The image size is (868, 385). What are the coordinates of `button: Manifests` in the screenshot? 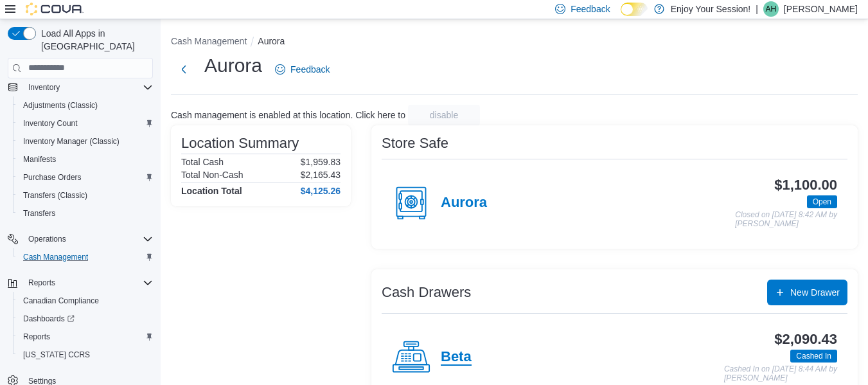 It's located at (85, 159).